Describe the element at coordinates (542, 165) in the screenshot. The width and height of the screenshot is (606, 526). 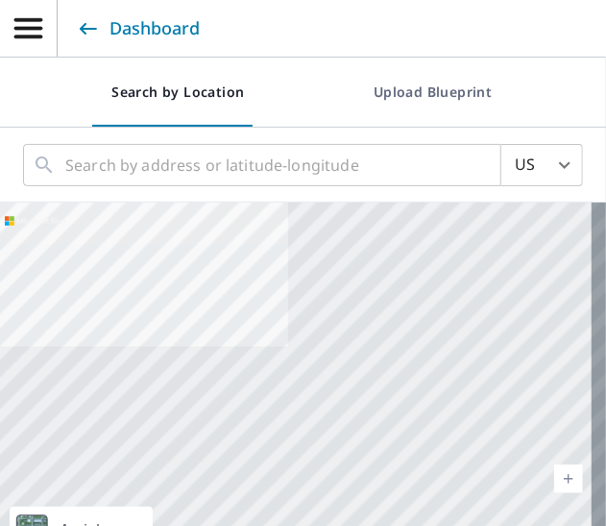
I see `div: US` at that location.